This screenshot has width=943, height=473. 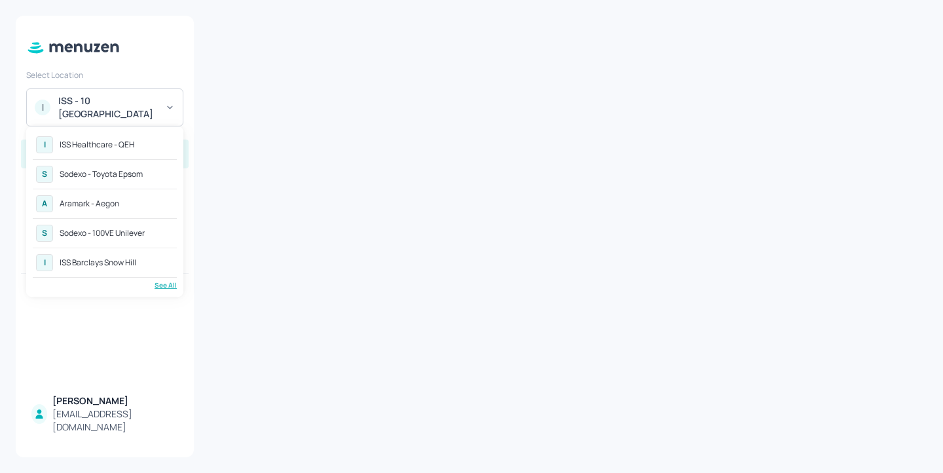 I want to click on div: ISS Healthcare - QEH, so click(x=97, y=145).